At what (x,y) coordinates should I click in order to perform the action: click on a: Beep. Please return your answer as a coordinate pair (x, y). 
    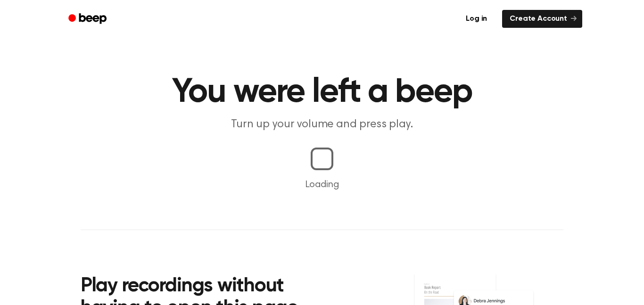
    Looking at the image, I should click on (88, 19).